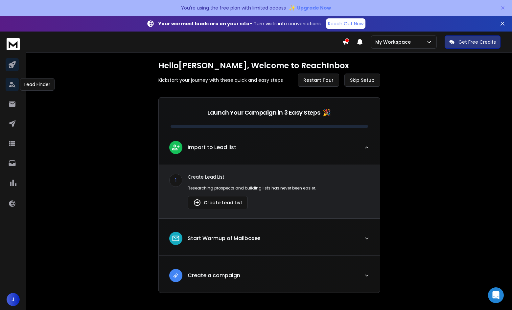 The height and width of the screenshot is (310, 512). Describe the element at coordinates (318, 80) in the screenshot. I see `button: Restart Tour` at that location.